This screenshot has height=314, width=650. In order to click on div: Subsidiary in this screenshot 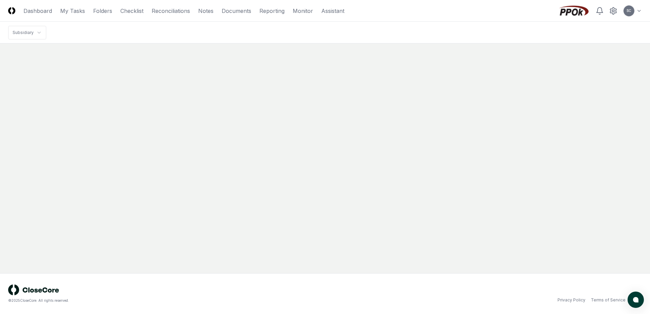, I will do `click(23, 33)`.